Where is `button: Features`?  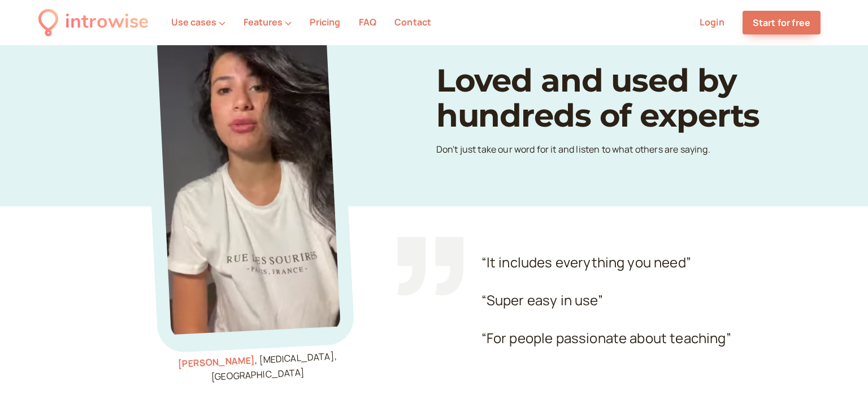
button: Features is located at coordinates (267, 22).